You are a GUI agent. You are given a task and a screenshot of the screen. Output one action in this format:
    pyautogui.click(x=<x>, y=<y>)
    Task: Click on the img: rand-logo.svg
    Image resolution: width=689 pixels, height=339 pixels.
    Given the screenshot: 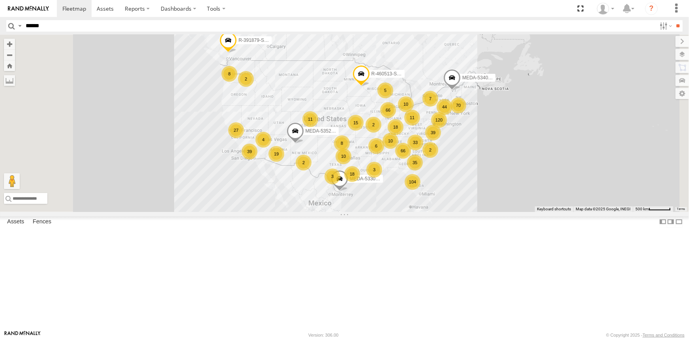 What is the action you would take?
    pyautogui.click(x=28, y=9)
    